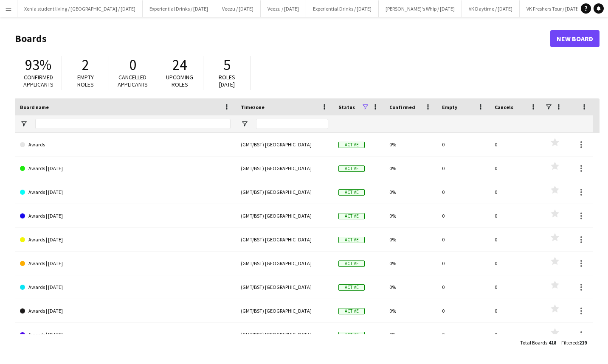 The height and width of the screenshot is (364, 608). I want to click on span: Cancelled applicants, so click(132, 81).